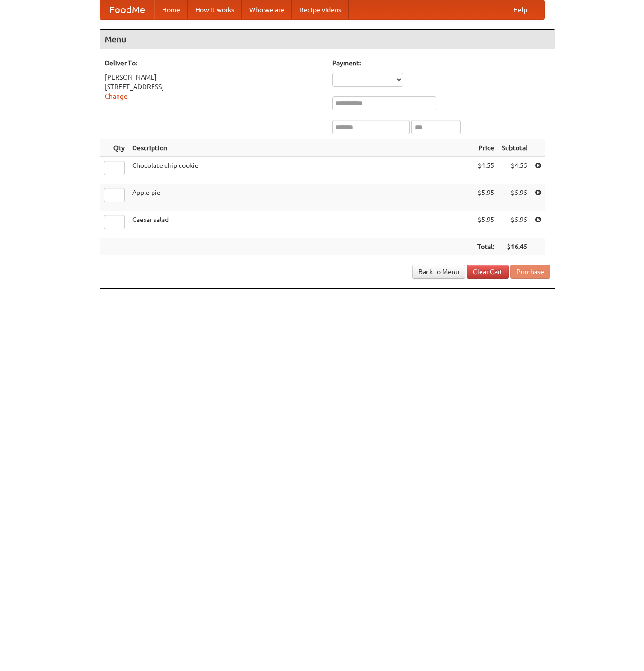  Describe the element at coordinates (301, 170) in the screenshot. I see `td: Chocolate chip cookie` at that location.